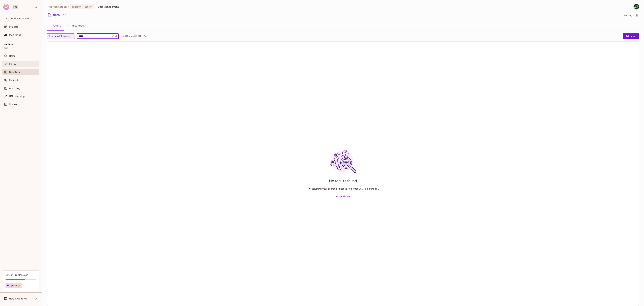 Image resolution: width=644 pixels, height=306 pixels. What do you see at coordinates (145, 36) in the screenshot?
I see `span: Click to refresh data` at bounding box center [145, 36].